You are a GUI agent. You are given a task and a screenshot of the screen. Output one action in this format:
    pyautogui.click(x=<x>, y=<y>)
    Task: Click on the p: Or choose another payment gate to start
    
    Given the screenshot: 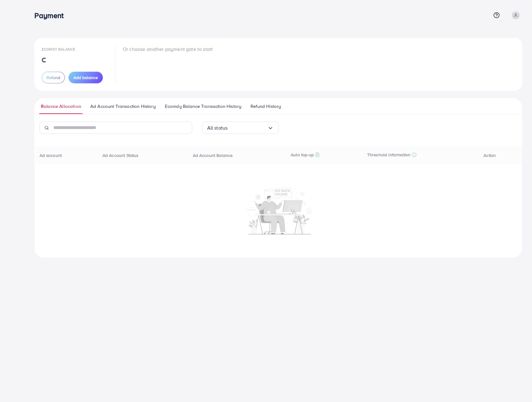 What is the action you would take?
    pyautogui.click(x=167, y=49)
    